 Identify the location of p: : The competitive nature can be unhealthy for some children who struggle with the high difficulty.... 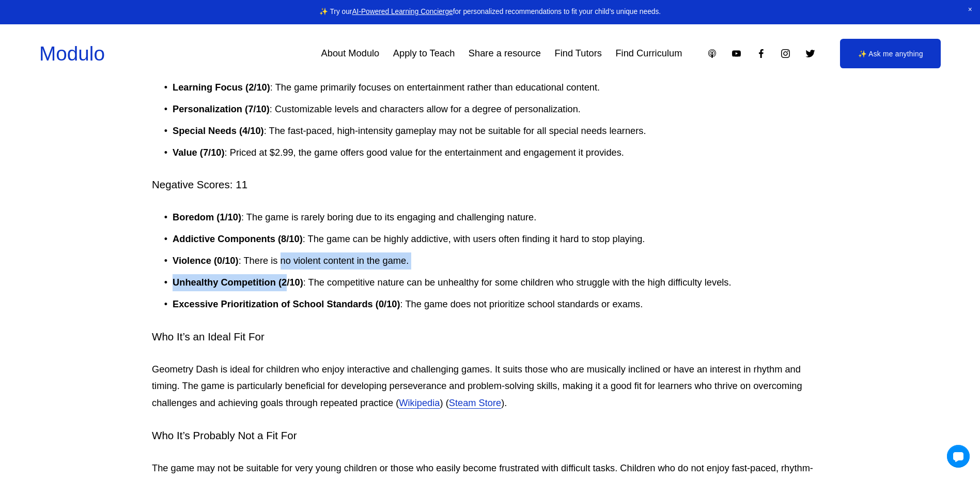
(501, 282).